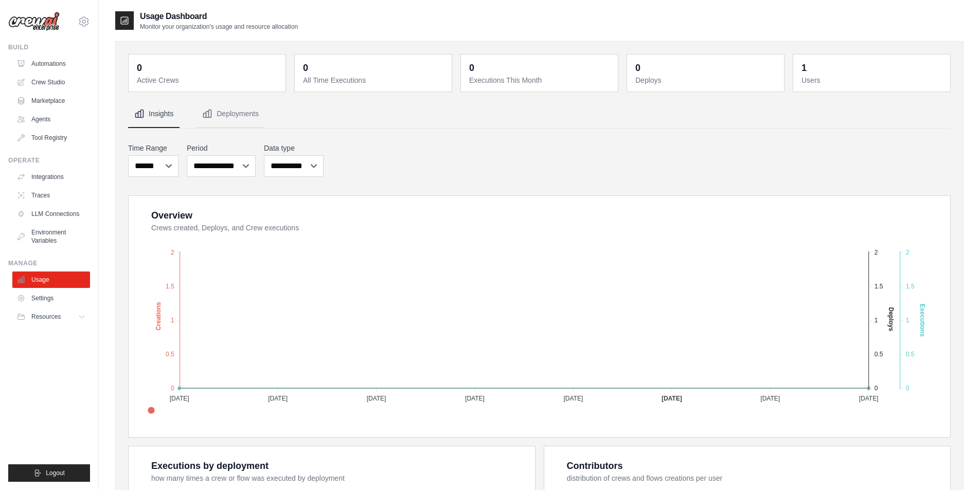 The width and height of the screenshot is (980, 490). I want to click on h2: Usage Dashboard, so click(218, 16).